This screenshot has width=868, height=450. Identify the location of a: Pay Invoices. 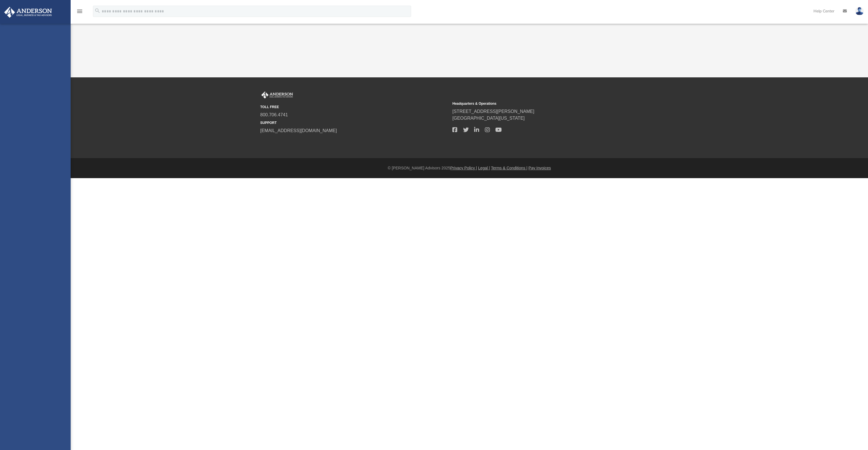
(539, 168).